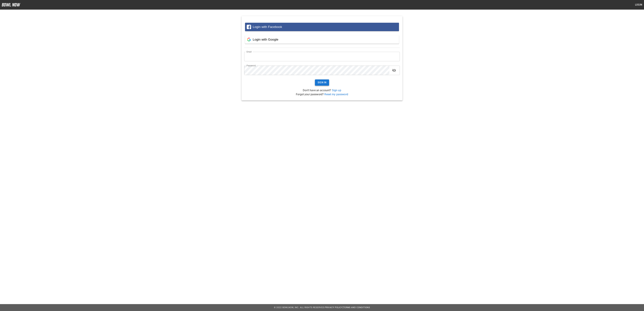 This screenshot has height=311, width=644. Describe the element at coordinates (322, 83) in the screenshot. I see `button: Sign In` at that location.